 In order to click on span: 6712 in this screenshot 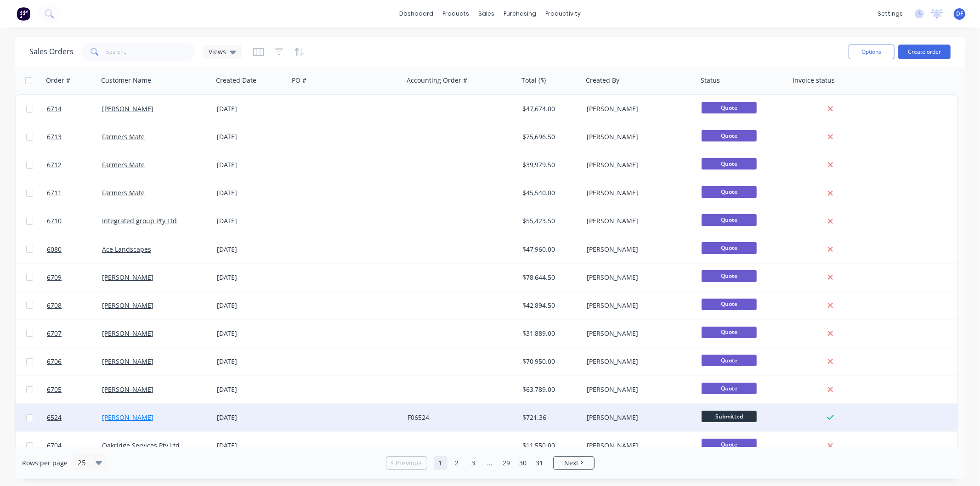, I will do `click(54, 165)`.